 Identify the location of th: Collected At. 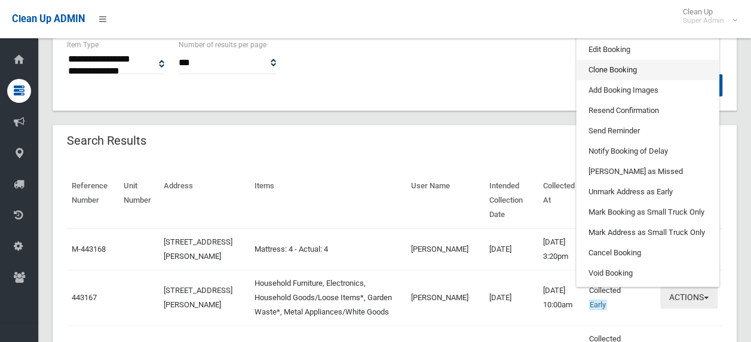
(561, 200).